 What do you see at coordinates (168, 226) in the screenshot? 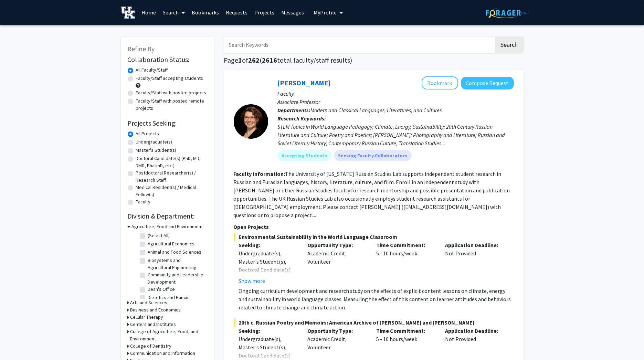
I see `h3: Agriculture, Food and Environment` at bounding box center [168, 226].